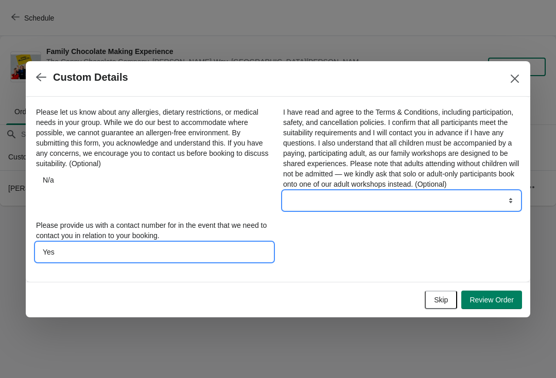 This screenshot has height=378, width=556. What do you see at coordinates (91, 77) in the screenshot?
I see `h2: Custom Details` at bounding box center [91, 77].